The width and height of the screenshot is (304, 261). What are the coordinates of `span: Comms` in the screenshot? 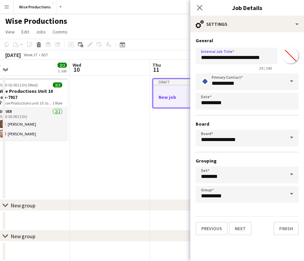 It's located at (60, 32).